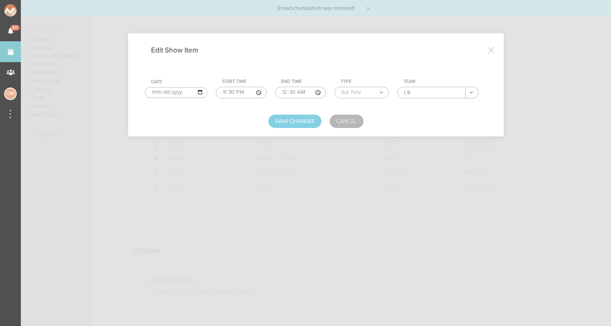 The width and height of the screenshot is (611, 326). I want to click on input: All Teams, so click(431, 93).